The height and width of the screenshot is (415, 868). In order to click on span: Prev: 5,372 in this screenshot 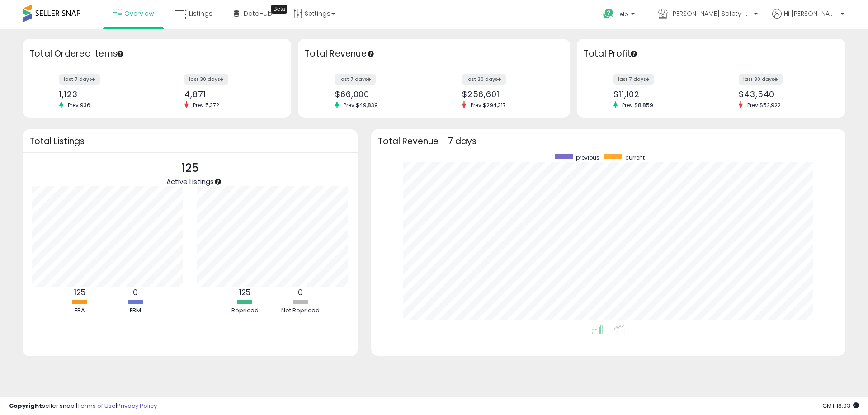, I will do `click(206, 105)`.